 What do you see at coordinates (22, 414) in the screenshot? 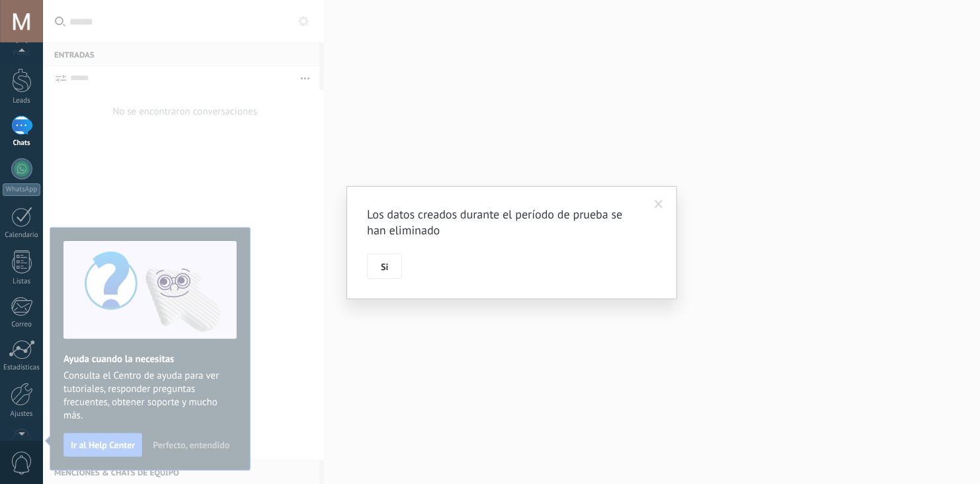
I see `div: Ajustes` at bounding box center [22, 414].